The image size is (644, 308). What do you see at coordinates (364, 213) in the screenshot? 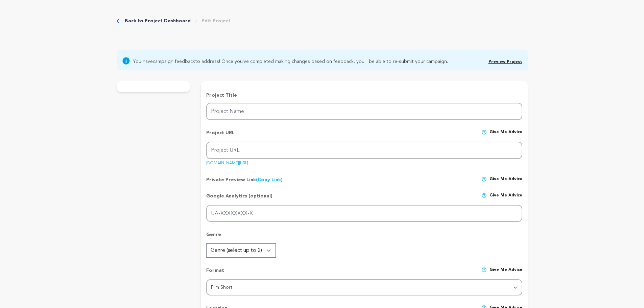
I see `input: UA-XXXXXXXX-X` at bounding box center [364, 213].